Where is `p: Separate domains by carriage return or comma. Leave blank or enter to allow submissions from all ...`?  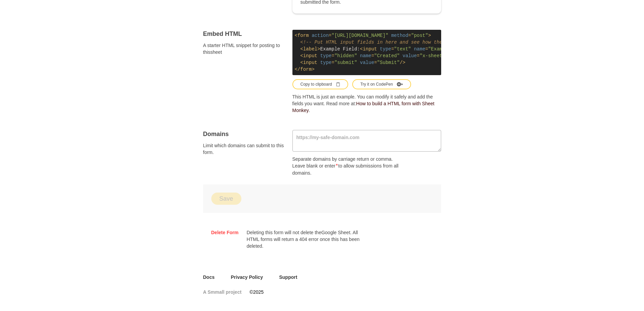 p: Separate domains by carriage return or comma. Leave blank or enter to allow submissions from all ... is located at coordinates (349, 166).